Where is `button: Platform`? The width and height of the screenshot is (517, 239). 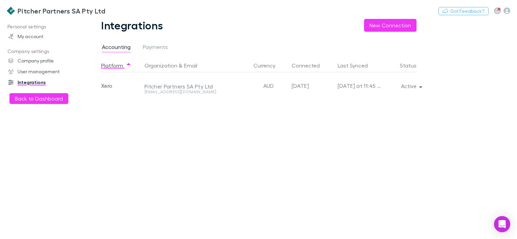
button: Platform is located at coordinates (116, 66).